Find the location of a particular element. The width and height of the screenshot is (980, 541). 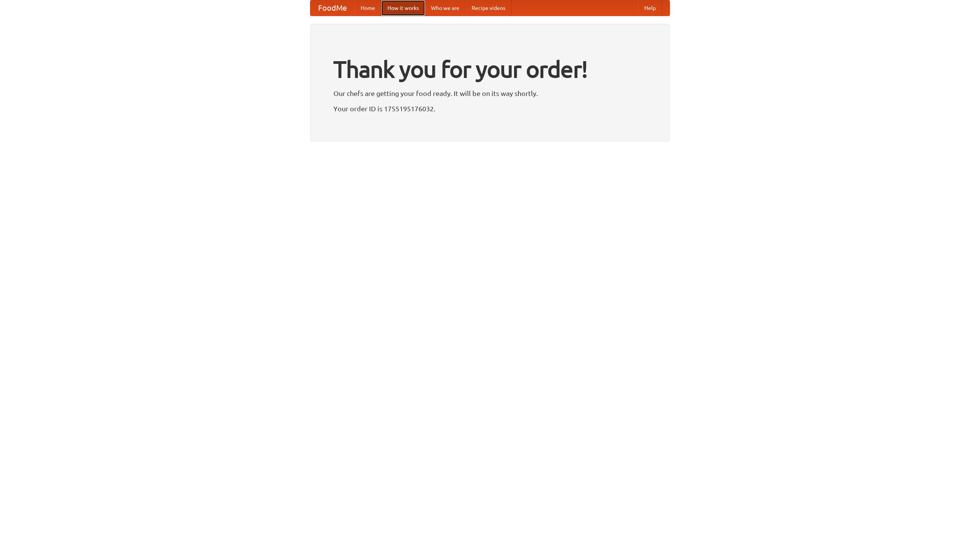

p: Your order ID is 1755195176032. is located at coordinates (490, 109).